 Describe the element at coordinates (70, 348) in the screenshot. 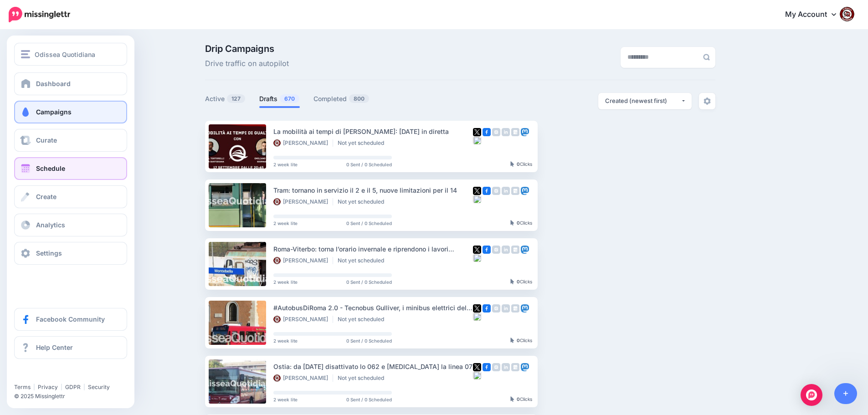

I see `a: Help Center` at that location.